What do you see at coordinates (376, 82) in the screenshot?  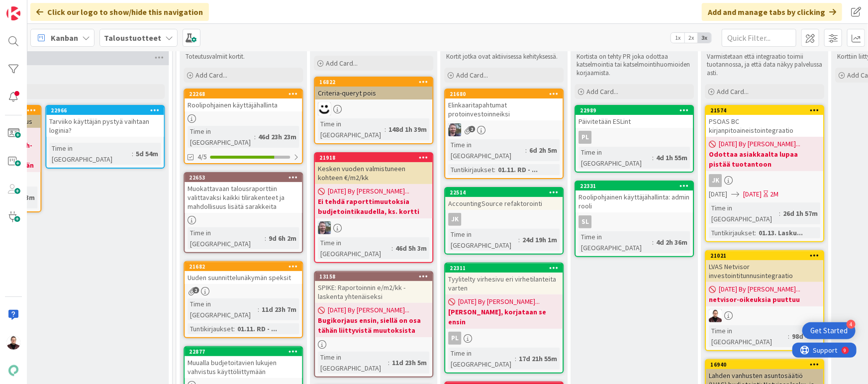 I see `div: 16822` at bounding box center [376, 82].